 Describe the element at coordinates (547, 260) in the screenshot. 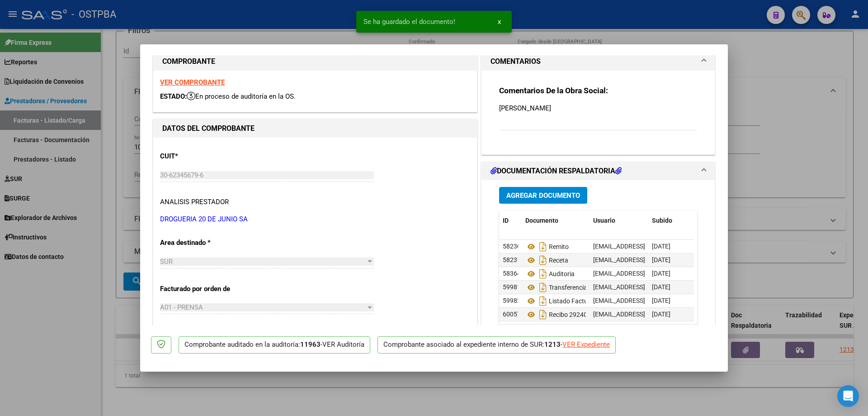

I see `span: Receta` at that location.